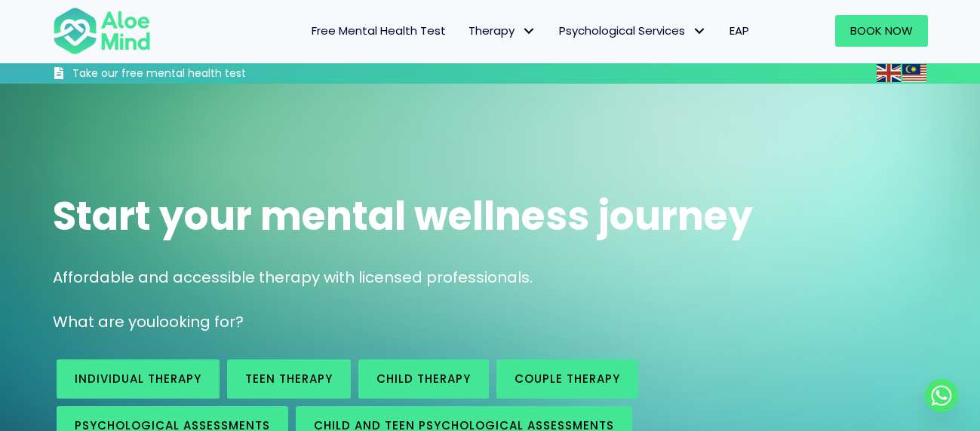 This screenshot has height=431, width=980. What do you see at coordinates (568, 379) in the screenshot?
I see `span: Couple therapy` at bounding box center [568, 379].